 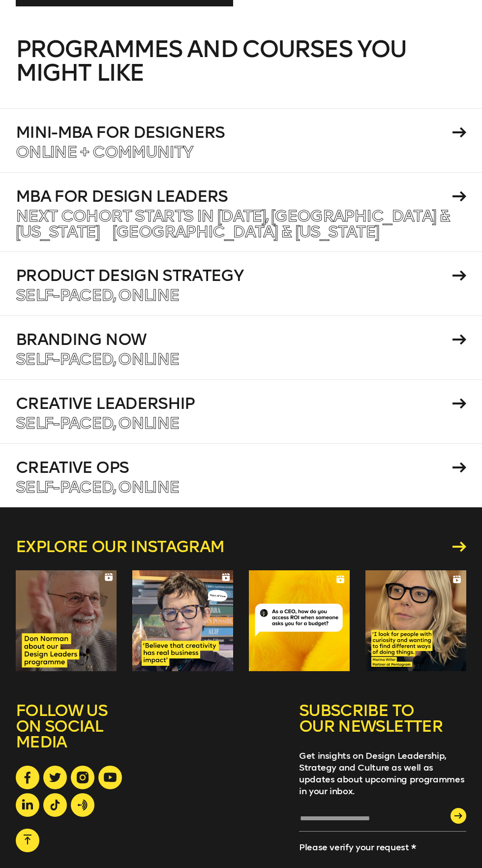 What do you see at coordinates (232, 132) in the screenshot?
I see `h4: Mini-MBA for Designers` at bounding box center [232, 132].